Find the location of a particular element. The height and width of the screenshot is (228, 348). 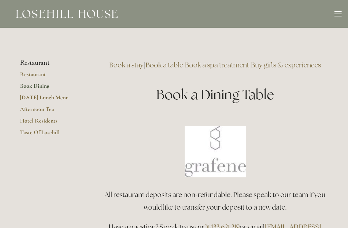

a: Book a table at Grafene Restaurant @ Losehill is located at coordinates (215, 151).